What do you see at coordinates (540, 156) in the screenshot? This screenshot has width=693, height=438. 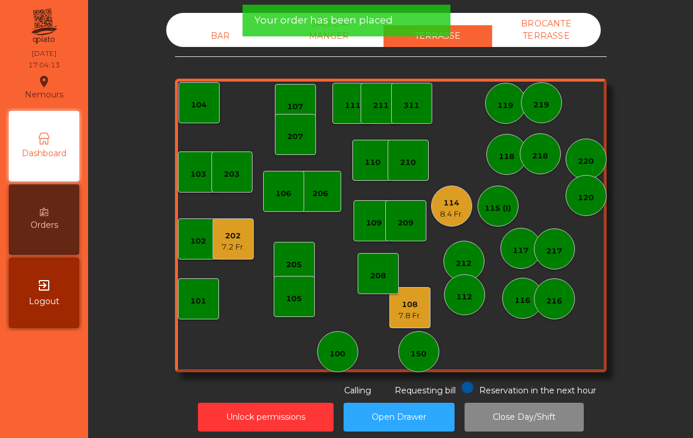 I see `div: 218` at bounding box center [540, 156].